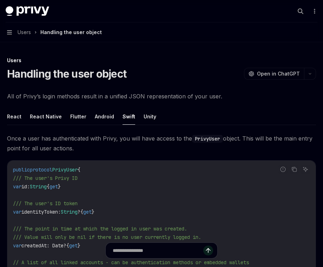  I want to click on button: Unity, so click(150, 116).